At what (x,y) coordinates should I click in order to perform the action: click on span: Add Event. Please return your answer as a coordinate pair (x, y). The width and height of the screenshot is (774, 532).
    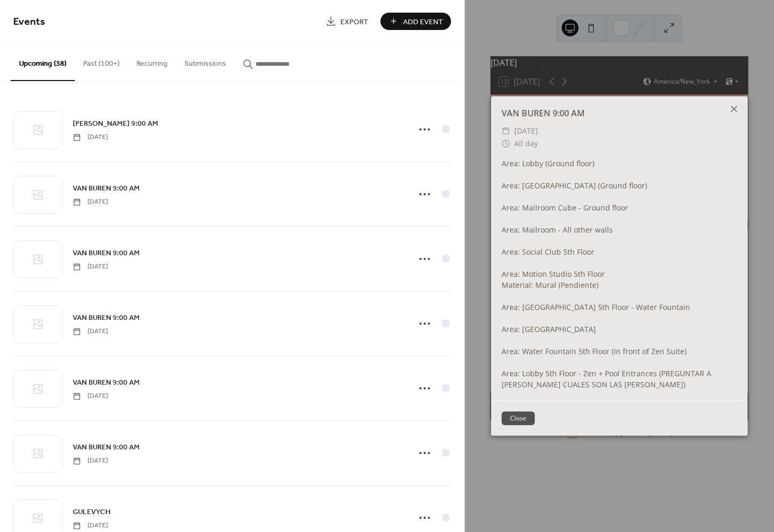
    Looking at the image, I should click on (423, 21).